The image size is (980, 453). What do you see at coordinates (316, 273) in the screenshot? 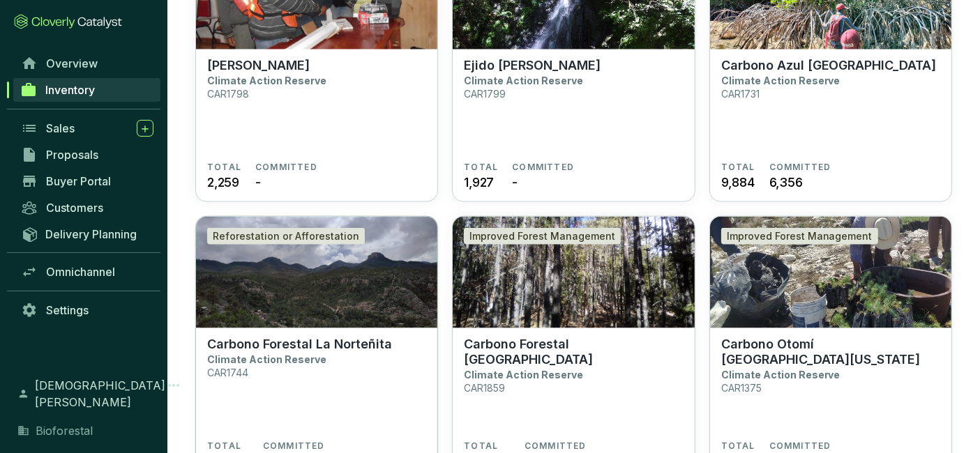
I see `img: Carbono Forestal La Norteñita` at bounding box center [316, 273].